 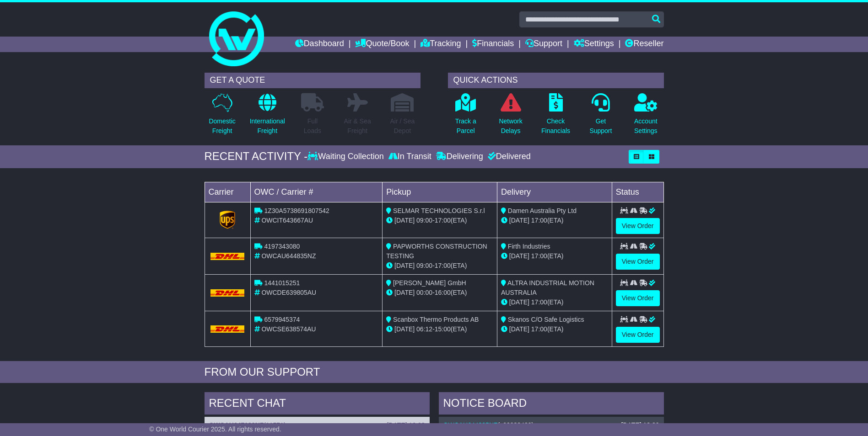 What do you see at coordinates (529, 246) in the screenshot?
I see `span: Firth Industries` at bounding box center [529, 246].